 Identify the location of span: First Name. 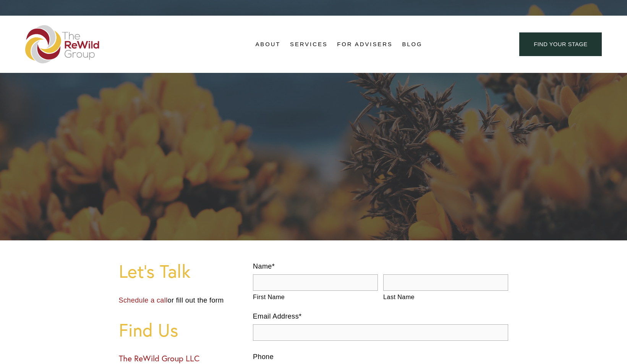
(315, 297).